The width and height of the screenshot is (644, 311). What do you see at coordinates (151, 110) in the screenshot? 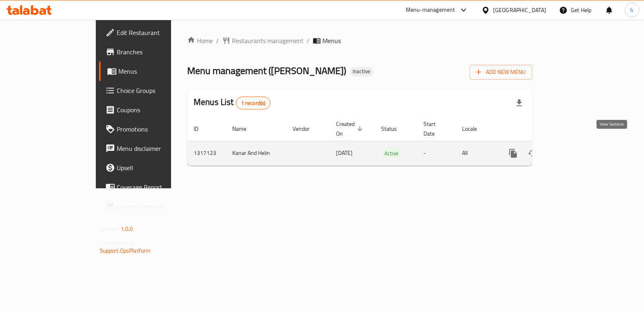
I see `a: Coupons` at bounding box center [151, 110].